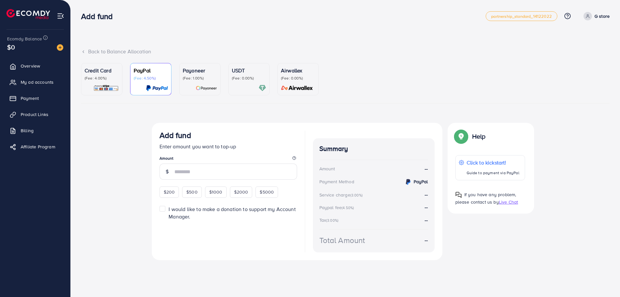 This screenshot has height=297, width=620. Describe the element at coordinates (200, 78) in the screenshot. I see `p: (Fee: 1.00%)` at that location.